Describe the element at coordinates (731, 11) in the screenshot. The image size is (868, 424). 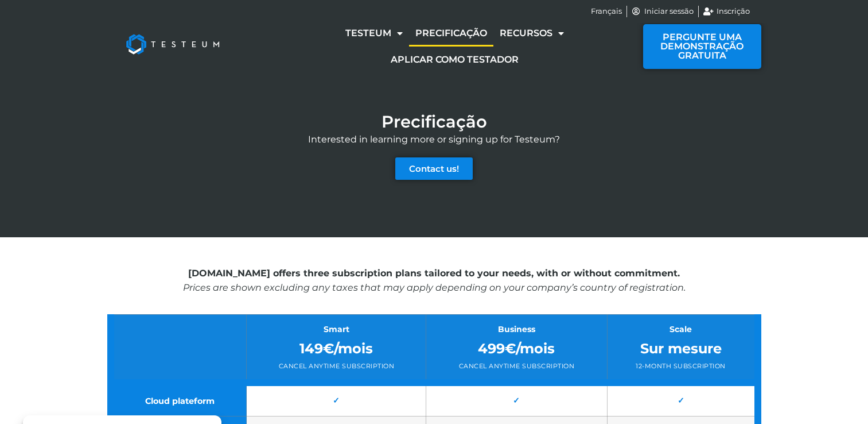
I see `span: Inscrição` at that location.